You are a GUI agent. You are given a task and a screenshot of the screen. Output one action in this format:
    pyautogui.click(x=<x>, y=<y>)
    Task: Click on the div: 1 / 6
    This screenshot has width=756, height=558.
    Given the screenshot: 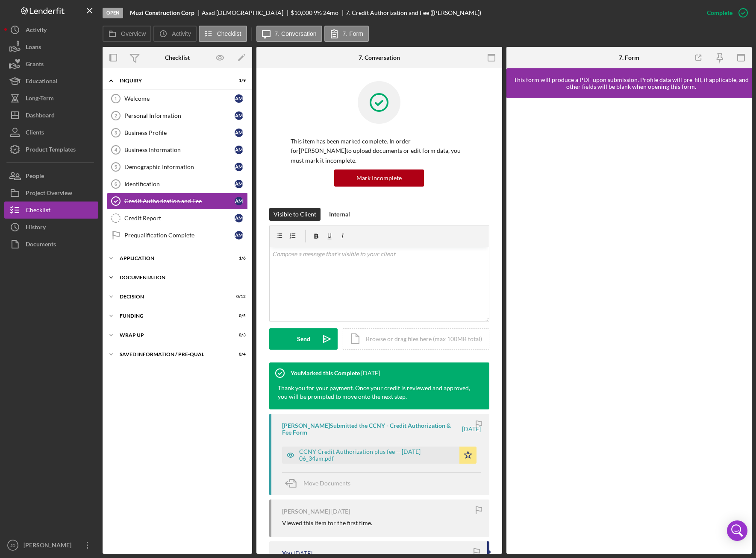 What is the action you would take?
    pyautogui.click(x=238, y=259)
    